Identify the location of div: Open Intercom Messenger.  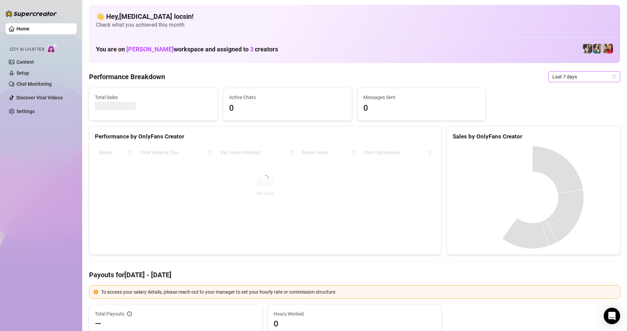
(612, 316).